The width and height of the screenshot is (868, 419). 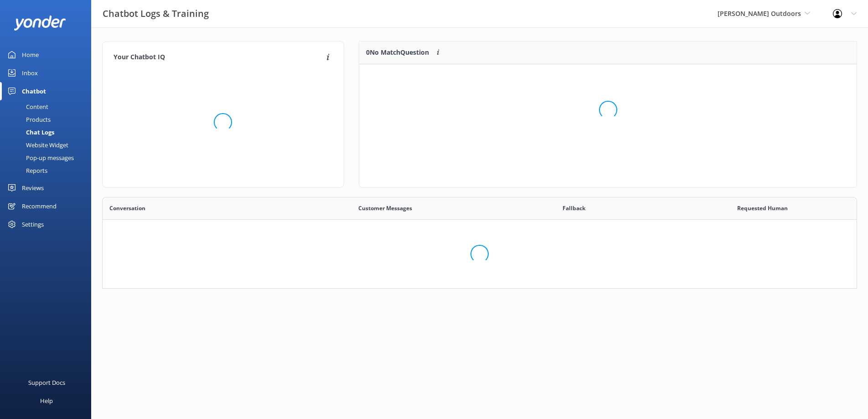 I want to click on a: Website Widget, so click(x=48, y=145).